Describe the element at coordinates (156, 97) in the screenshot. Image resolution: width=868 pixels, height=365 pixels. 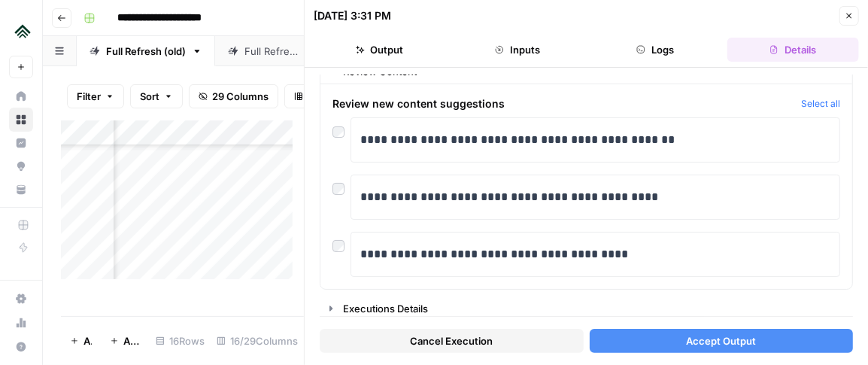
I see `button: Sort` at that location.